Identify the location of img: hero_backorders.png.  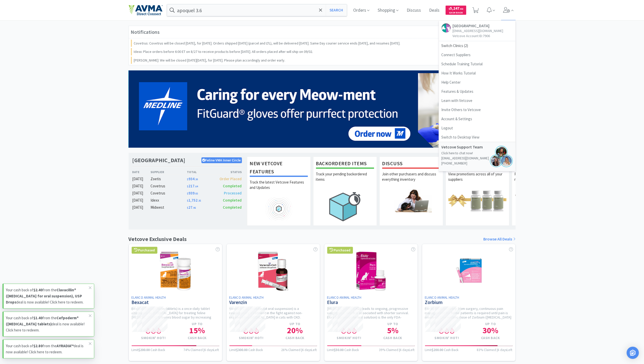
(345, 207).